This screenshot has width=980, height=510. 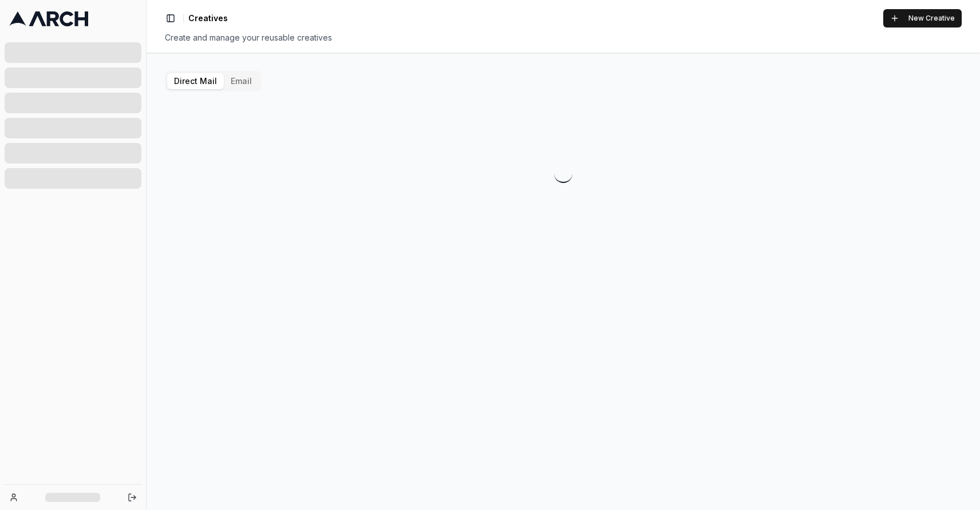 What do you see at coordinates (208, 18) in the screenshot?
I see `nav: breadcrumb` at bounding box center [208, 18].